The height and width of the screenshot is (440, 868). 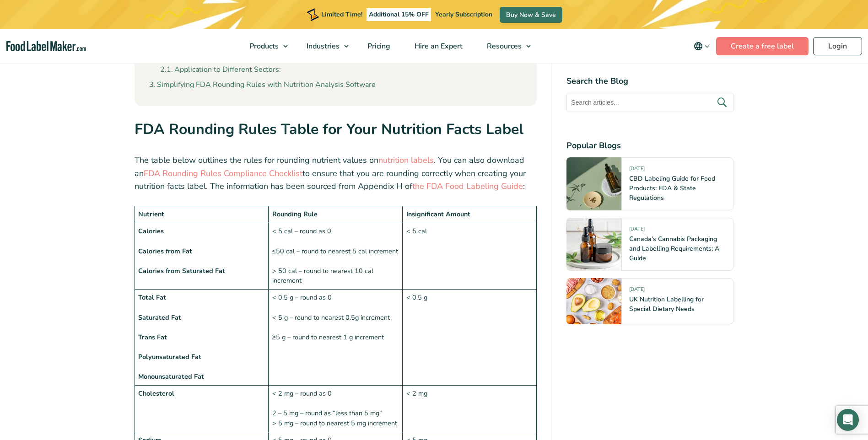 I want to click on span: Industries, so click(x=322, y=46).